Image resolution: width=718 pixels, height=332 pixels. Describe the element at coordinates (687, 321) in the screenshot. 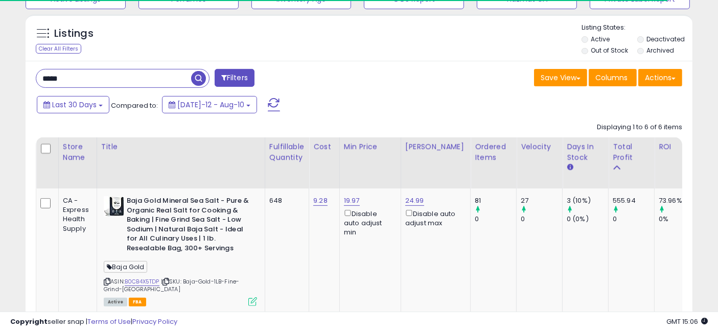

I see `span: 2025-09-10 15:06 GMT` at that location.